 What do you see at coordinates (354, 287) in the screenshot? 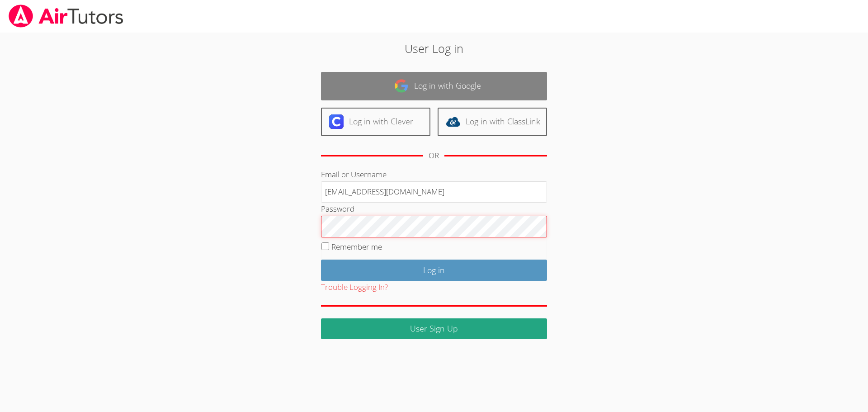
I see `button: Trouble Logging In?` at bounding box center [354, 287].